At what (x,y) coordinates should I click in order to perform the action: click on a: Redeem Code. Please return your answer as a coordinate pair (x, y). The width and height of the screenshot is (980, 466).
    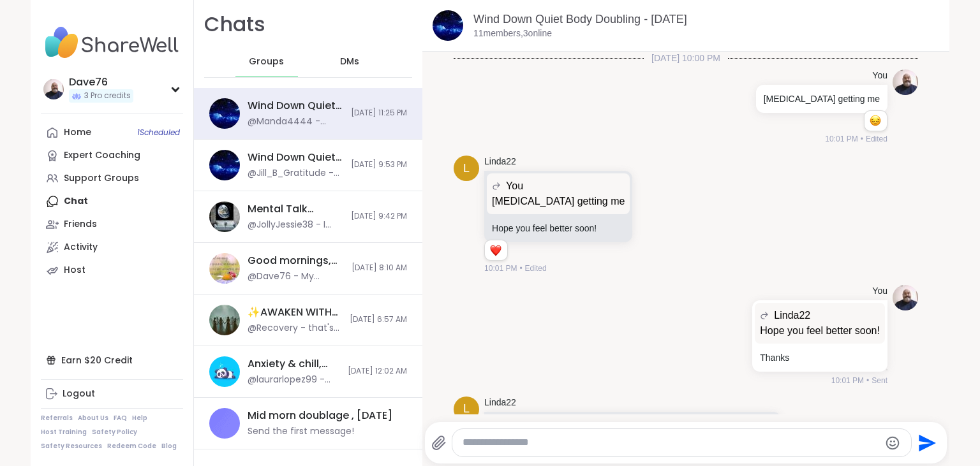
    Looking at the image, I should click on (131, 447).